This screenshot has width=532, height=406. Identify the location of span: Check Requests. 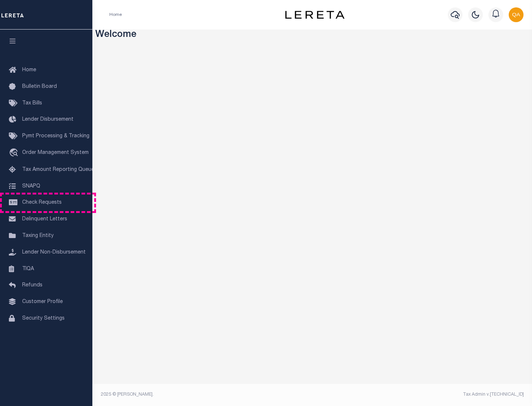
(42, 203).